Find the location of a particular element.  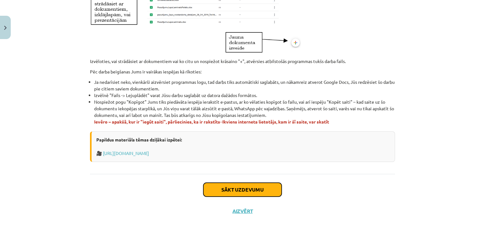

p: Izvēloties, vai strādāsiet ar dokumentiem vai ko citu un nospiežot krāsaino "+", atvērsies atbils... is located at coordinates (242, 61).